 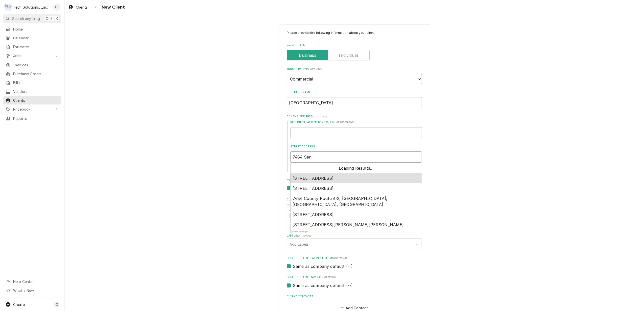 I want to click on span: Home, so click(x=36, y=29).